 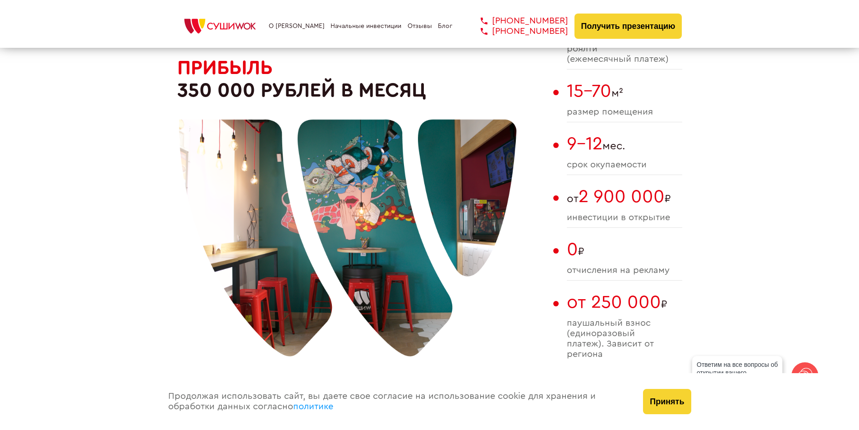 What do you see at coordinates (628, 26) in the screenshot?
I see `button: Получить презентацию` at bounding box center [628, 26].